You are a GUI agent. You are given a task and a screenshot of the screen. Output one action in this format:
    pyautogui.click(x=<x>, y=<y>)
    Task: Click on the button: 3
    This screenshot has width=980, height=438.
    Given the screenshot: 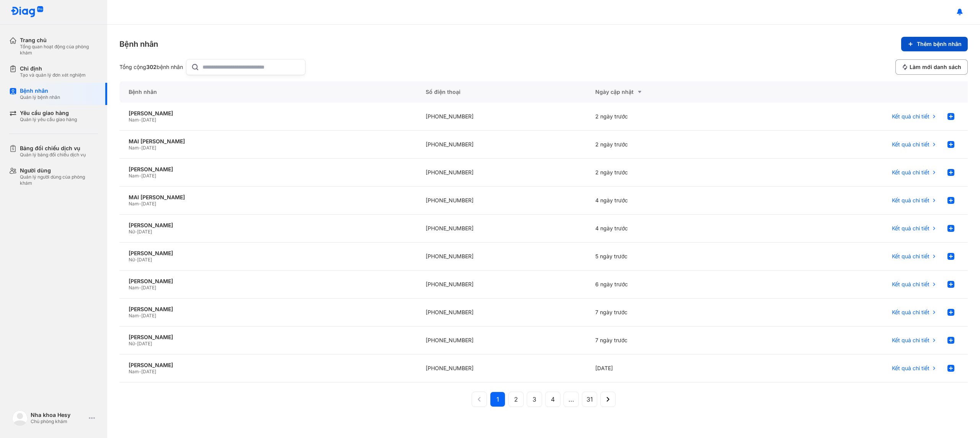 What is the action you would take?
    pyautogui.click(x=534, y=399)
    